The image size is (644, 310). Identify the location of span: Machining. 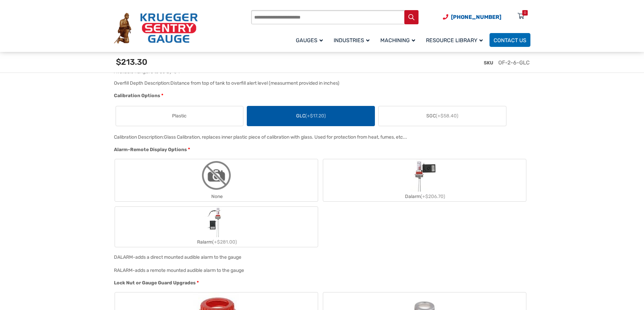
(397, 40).